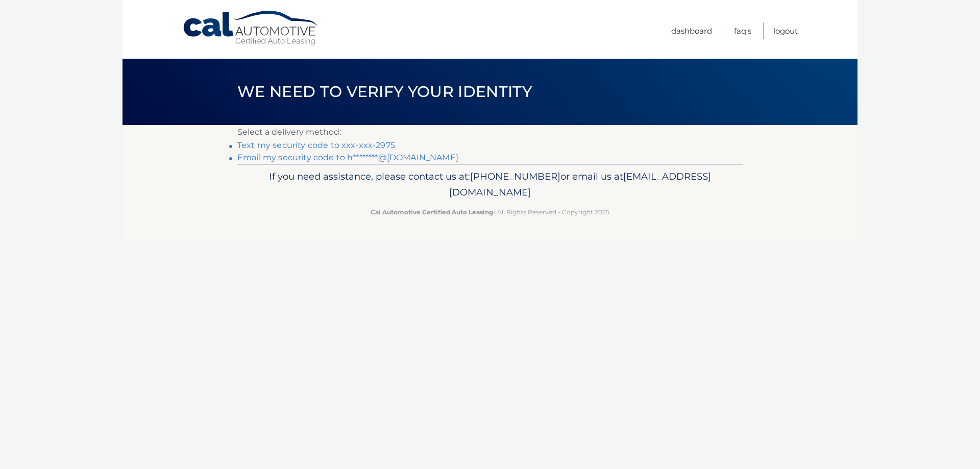  What do you see at coordinates (490, 185) in the screenshot?
I see `p: If you need assistance, please contact us at: or email us at` at bounding box center [490, 185].